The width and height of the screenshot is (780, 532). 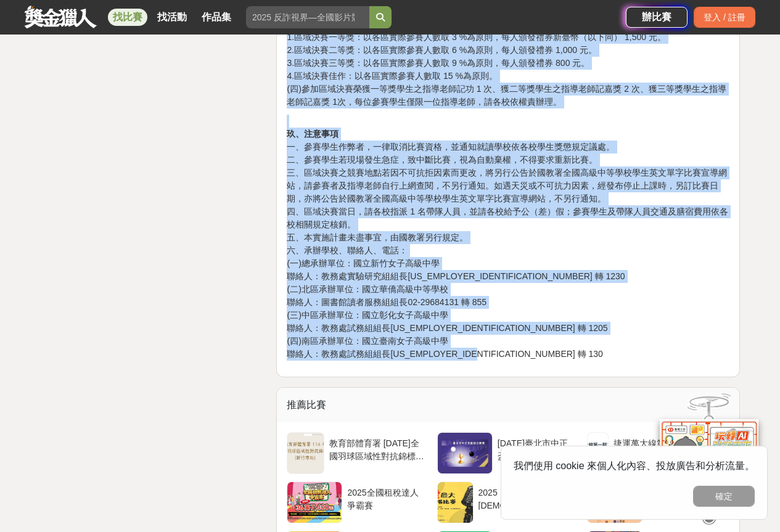 I want to click on div: 推薦比賽, so click(x=508, y=405).